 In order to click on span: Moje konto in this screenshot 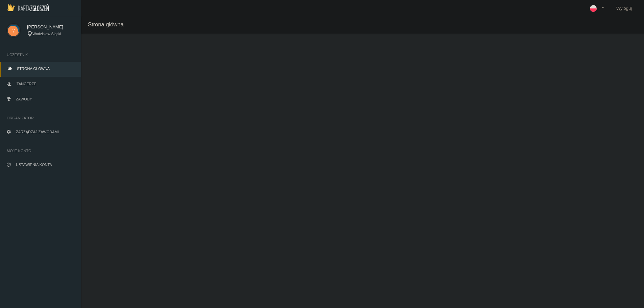, I will do `click(41, 151)`.